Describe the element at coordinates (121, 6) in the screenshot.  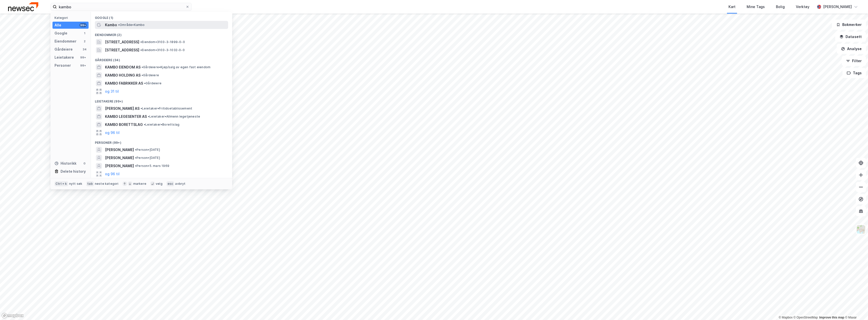
I see `input: Søk på adresse, matrikkel, gårdeiere, leietakere eller personer` at that location.